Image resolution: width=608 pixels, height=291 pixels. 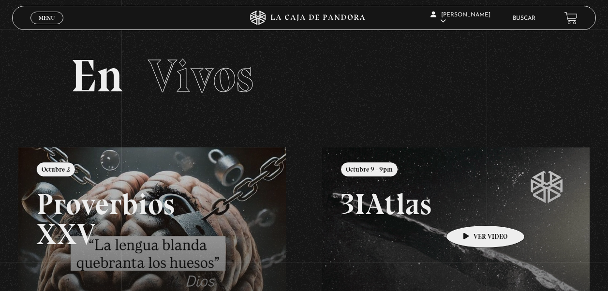 What do you see at coordinates (571, 18) in the screenshot?
I see `a: View your shopping cart` at bounding box center [571, 18].